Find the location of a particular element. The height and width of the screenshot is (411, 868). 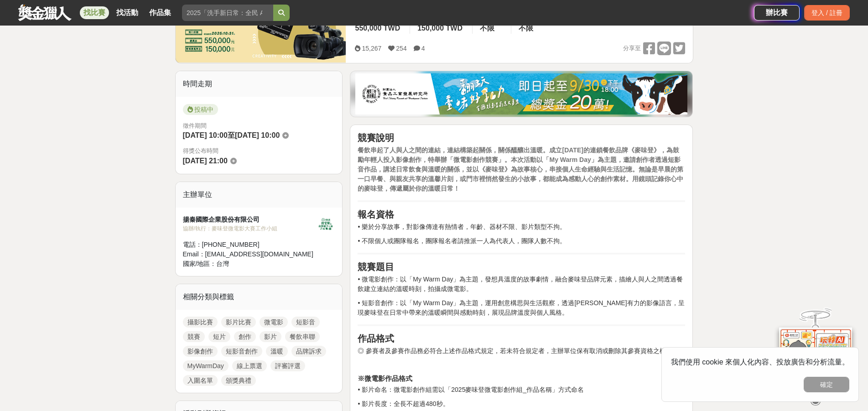

p: • 影片長度：全長不超過480秒。 is located at coordinates (521, 403).